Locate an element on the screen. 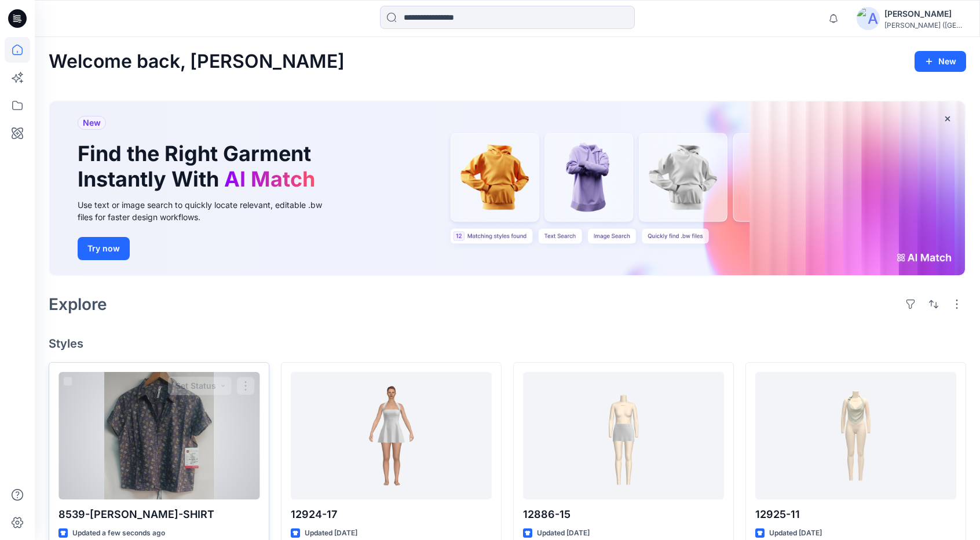 The width and height of the screenshot is (980, 540). h2: Explore is located at coordinates (78, 304).